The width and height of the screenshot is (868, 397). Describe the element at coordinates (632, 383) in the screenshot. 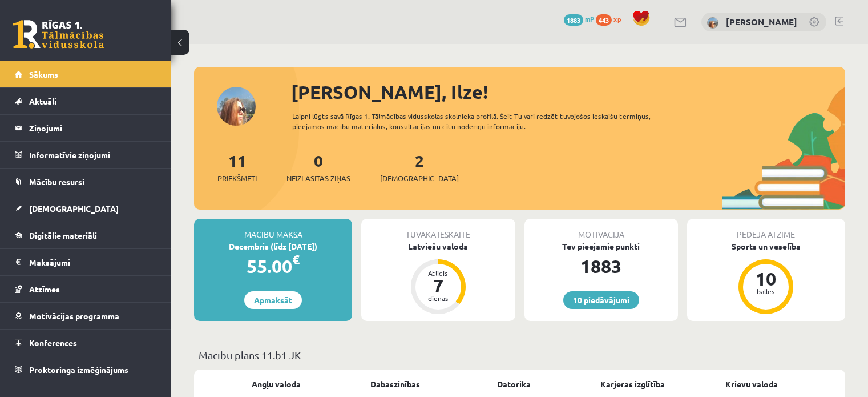

I see `a: Karjeras izglītība` at that location.